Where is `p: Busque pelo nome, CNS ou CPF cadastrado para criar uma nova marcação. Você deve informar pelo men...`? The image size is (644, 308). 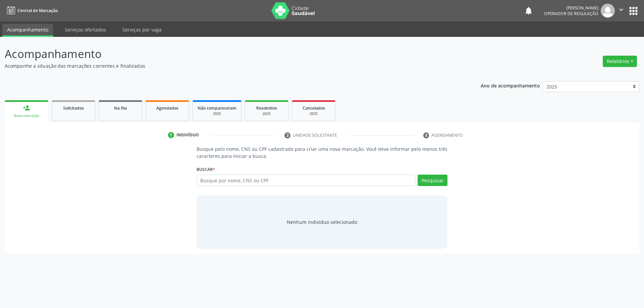 p: Busque pelo nome, CNS ou CPF cadastrado para criar uma nova marcação. Você deve informar pelo men... is located at coordinates (322, 152).